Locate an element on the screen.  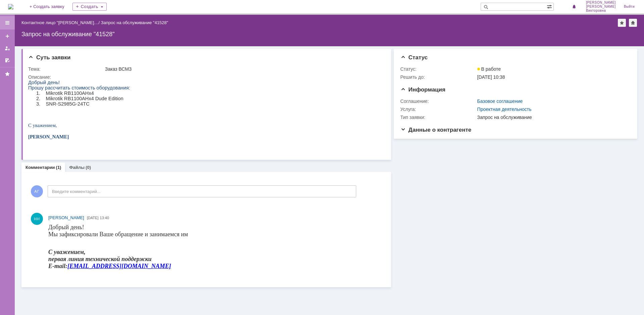
span: Суть заявки is located at coordinates (49, 57).